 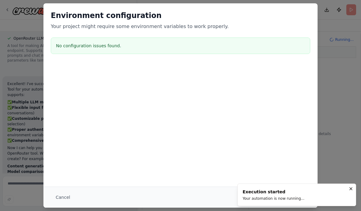 I want to click on p: Your project might require some environment variables to work properly., so click(x=180, y=27).